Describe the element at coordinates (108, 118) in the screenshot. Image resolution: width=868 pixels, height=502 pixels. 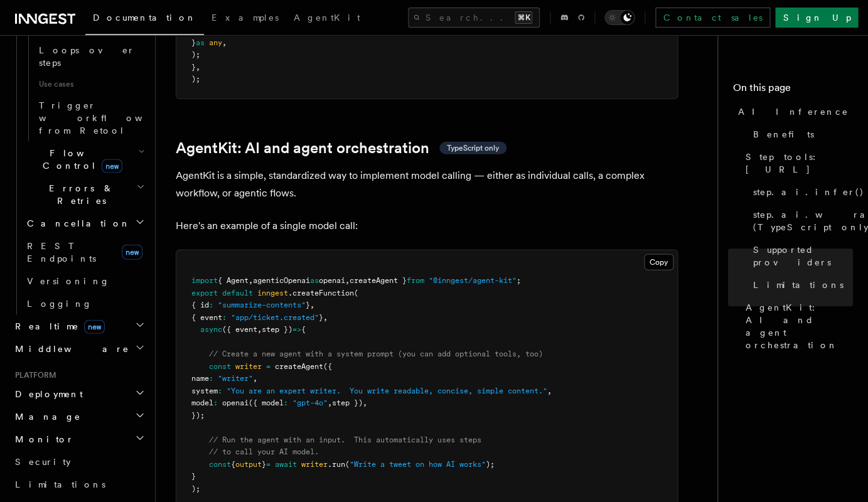
I see `span: Trigger workflows from Retool` at that location.